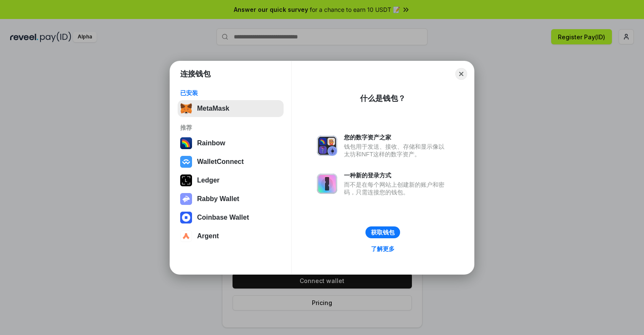 This screenshot has width=644, height=335. What do you see at coordinates (231, 162) in the screenshot?
I see `button: WalletConnect` at bounding box center [231, 162].